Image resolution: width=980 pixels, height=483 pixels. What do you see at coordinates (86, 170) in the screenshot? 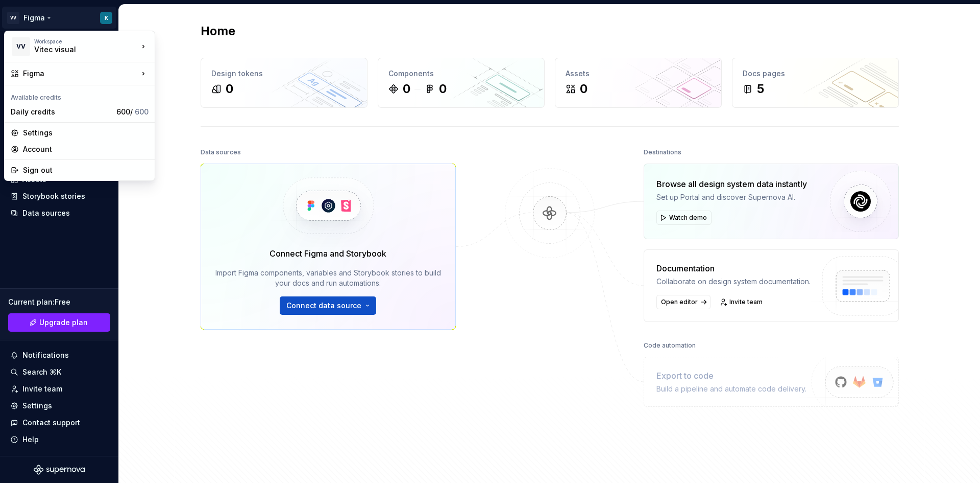
I see `div: Sign out` at bounding box center [86, 170].